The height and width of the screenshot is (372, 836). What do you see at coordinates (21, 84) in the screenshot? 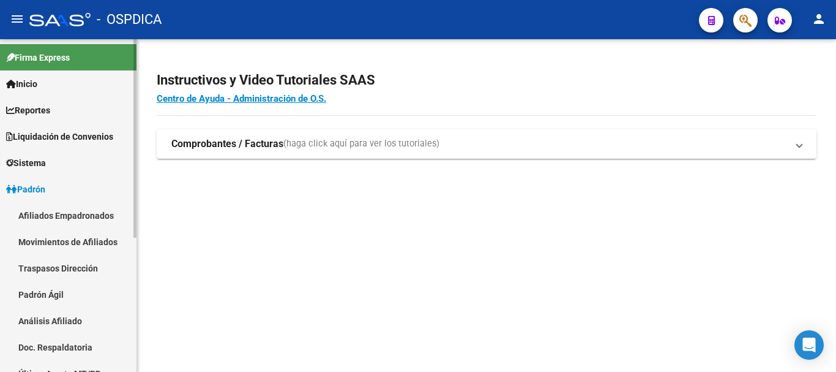
I see `span: Inicio` at bounding box center [21, 84].